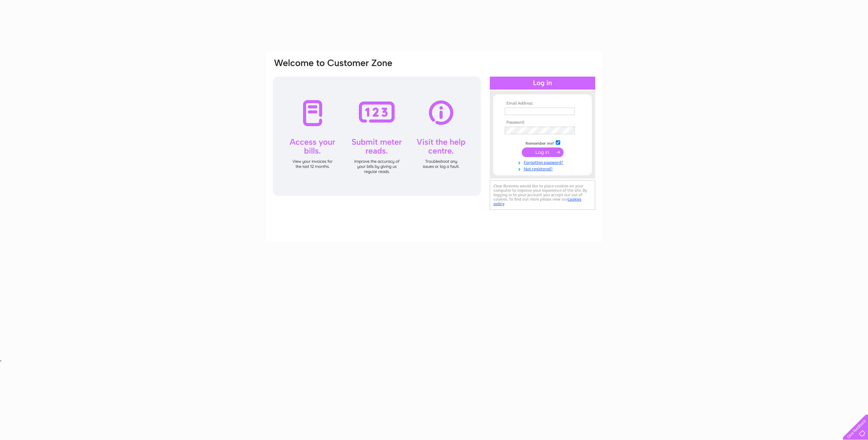  I want to click on td: Remember me?, so click(543, 143).